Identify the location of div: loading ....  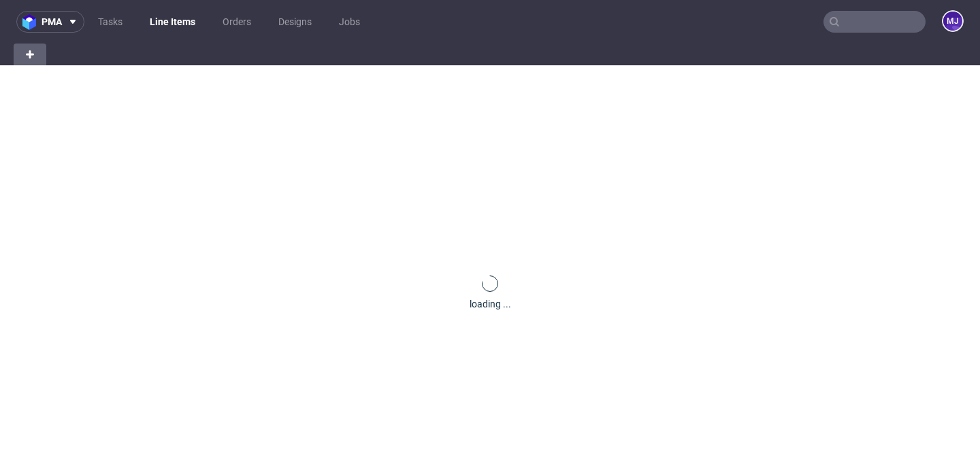
(490, 304).